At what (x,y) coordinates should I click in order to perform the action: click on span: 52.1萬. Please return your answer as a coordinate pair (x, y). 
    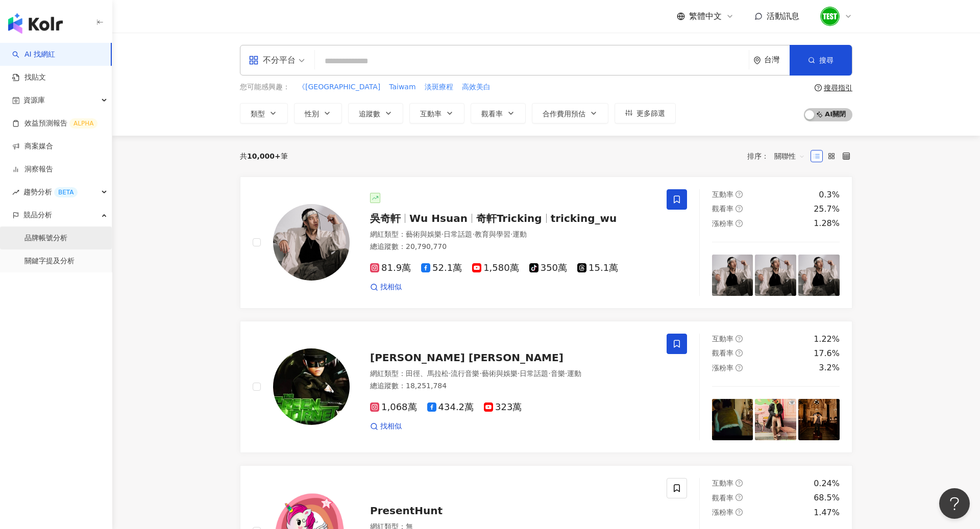
    Looking at the image, I should click on (441, 268).